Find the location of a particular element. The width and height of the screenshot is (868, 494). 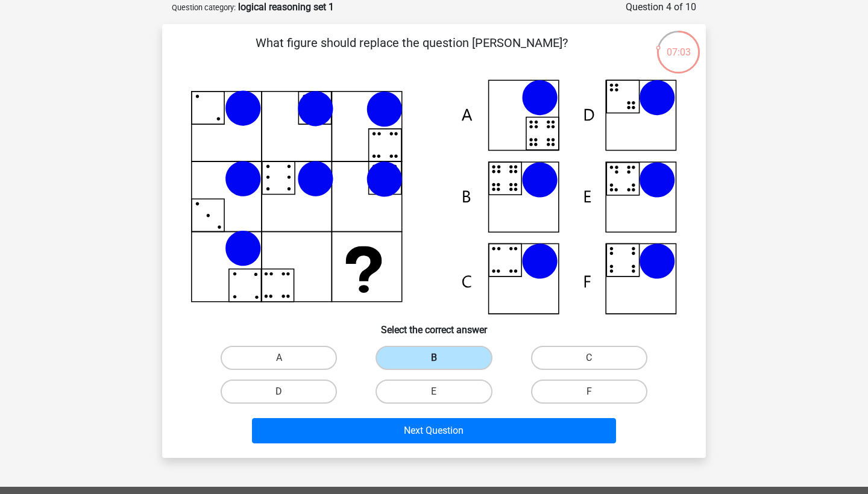

label: A is located at coordinates (278, 358).